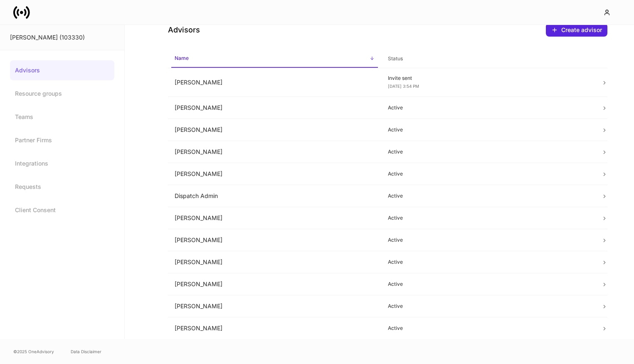 This screenshot has width=634, height=364. What do you see at coordinates (34, 351) in the screenshot?
I see `span: © 2025 OneAdvisory` at bounding box center [34, 351].